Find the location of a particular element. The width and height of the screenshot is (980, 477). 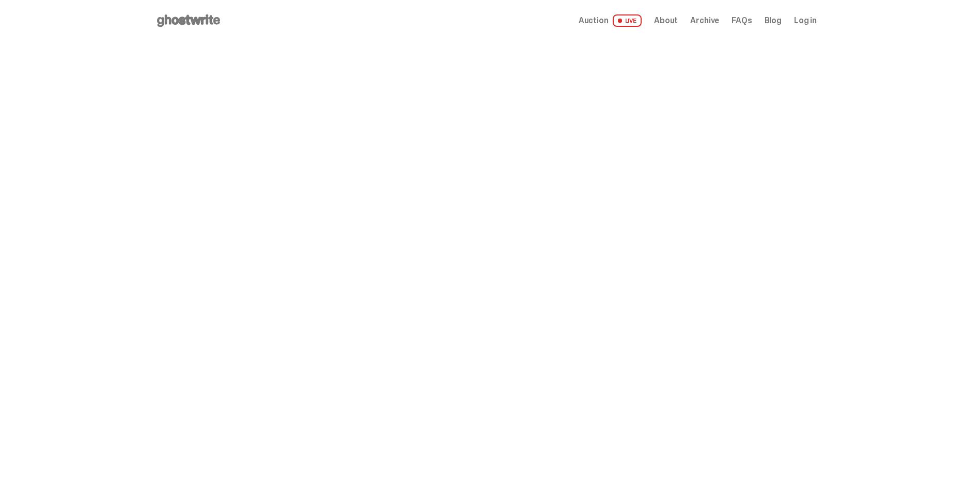

span: Auction is located at coordinates (594, 21).